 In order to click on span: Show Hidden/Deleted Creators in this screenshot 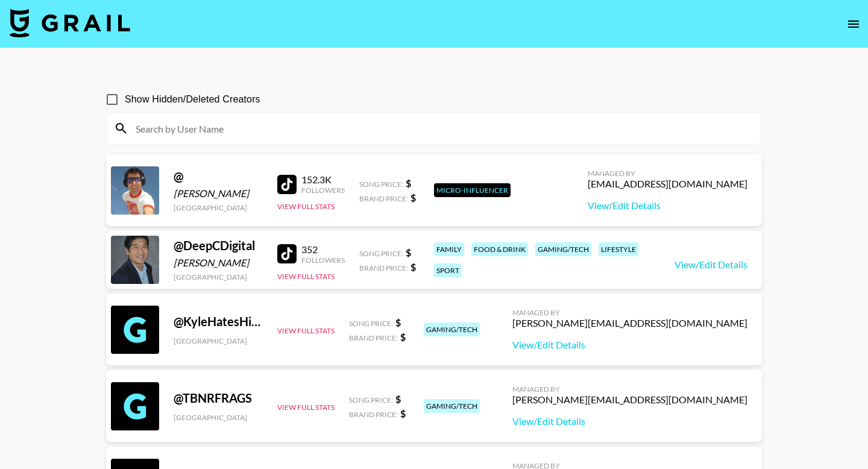, I will do `click(192, 99)`.